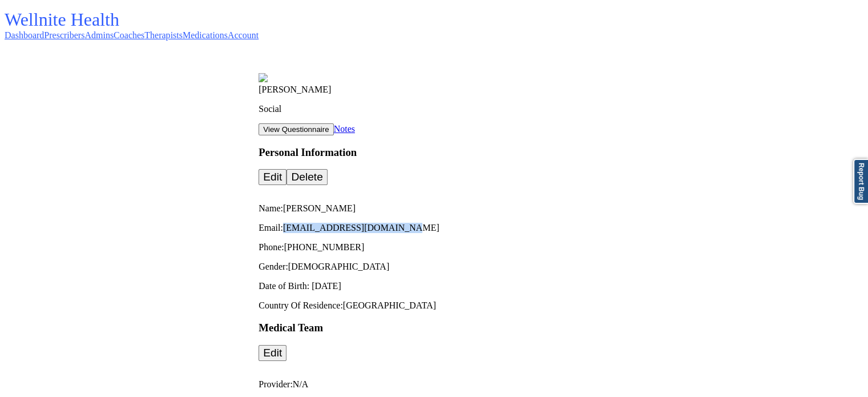 This screenshot has height=397, width=868. Describe the element at coordinates (129, 35) in the screenshot. I see `a: Coaches` at that location.